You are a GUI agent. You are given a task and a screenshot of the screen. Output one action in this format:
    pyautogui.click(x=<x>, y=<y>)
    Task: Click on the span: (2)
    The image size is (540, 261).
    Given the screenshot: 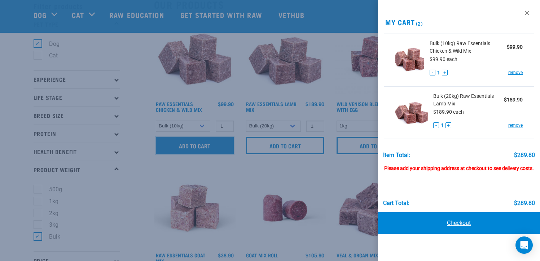 What is the action you would take?
    pyautogui.click(x=419, y=23)
    